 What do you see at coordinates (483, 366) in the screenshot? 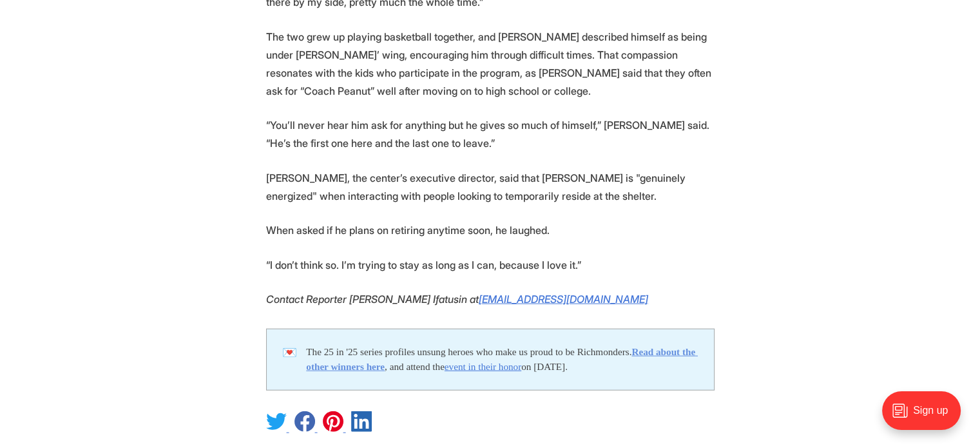
I see `a: event in their honor` at bounding box center [483, 366].